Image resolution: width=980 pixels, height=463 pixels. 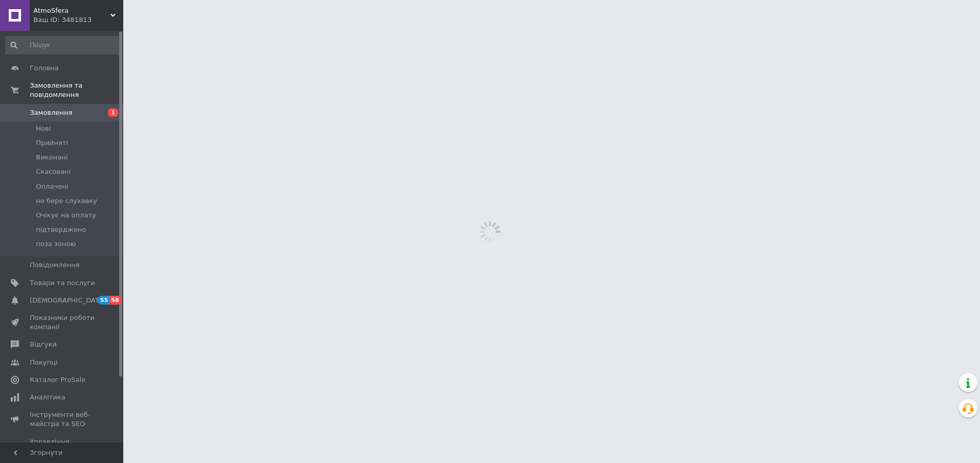 What do you see at coordinates (43, 345) in the screenshot?
I see `span: Відгуки` at bounding box center [43, 345].